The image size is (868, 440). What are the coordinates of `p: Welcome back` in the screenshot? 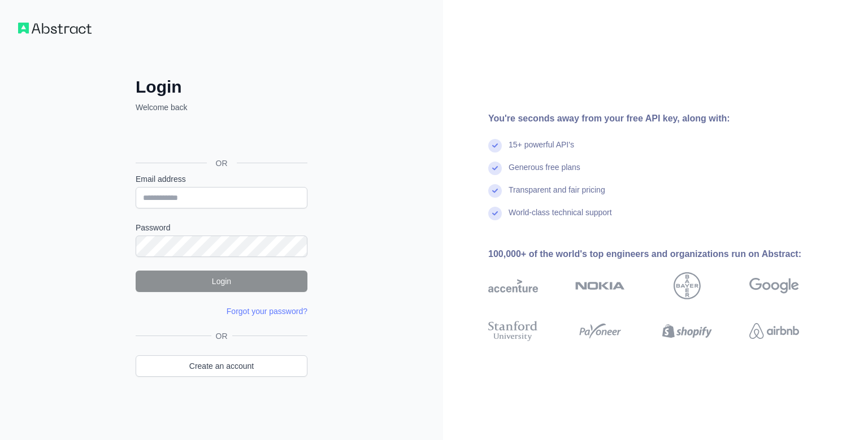 It's located at (222, 107).